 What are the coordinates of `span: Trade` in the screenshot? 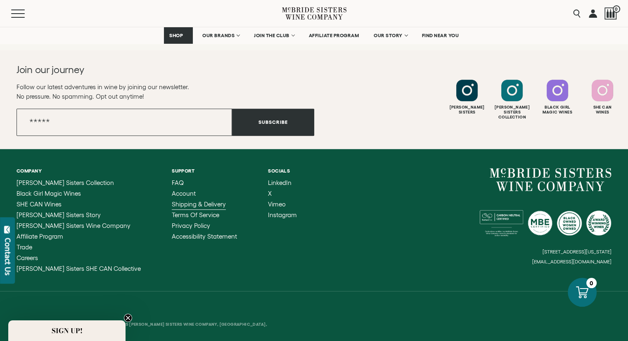 It's located at (24, 247).